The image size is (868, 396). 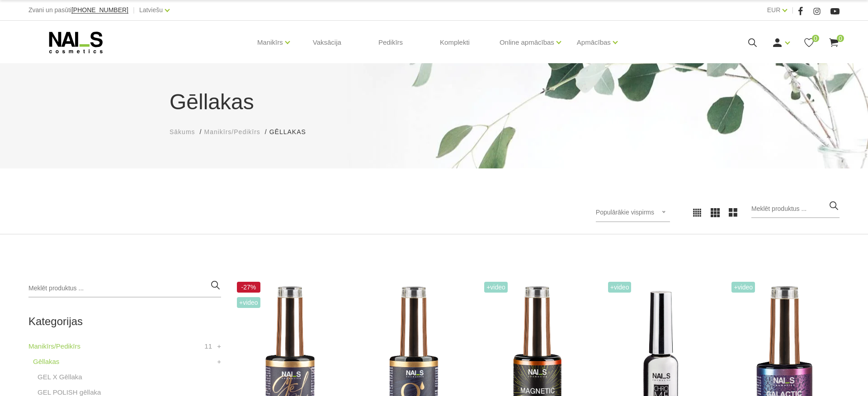 I want to click on a: Sākums, so click(x=182, y=132).